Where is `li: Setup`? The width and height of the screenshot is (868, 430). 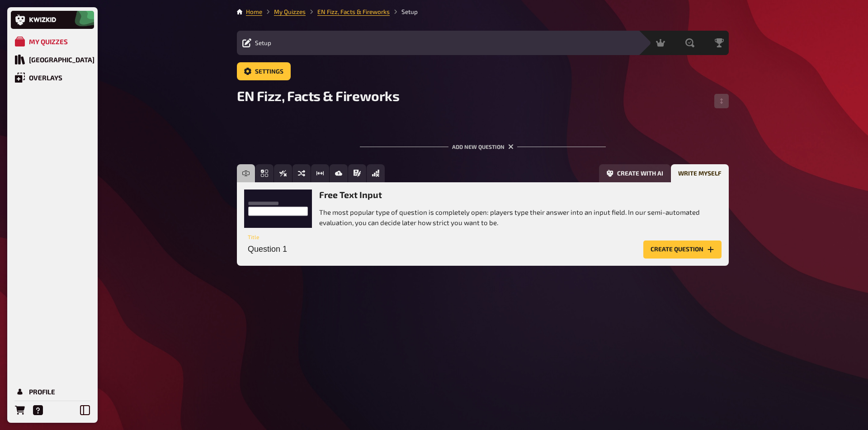 li: Setup is located at coordinates (404, 12).